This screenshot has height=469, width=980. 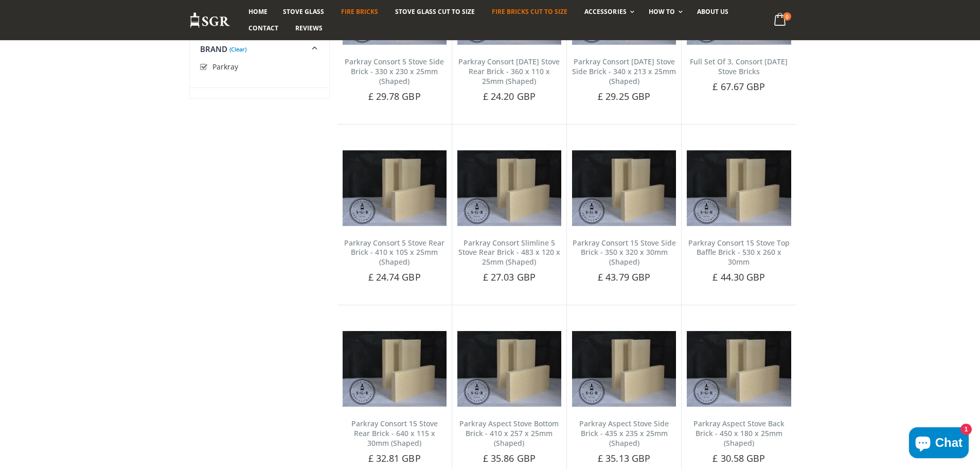 I want to click on a: Stove Glass, so click(x=304, y=12).